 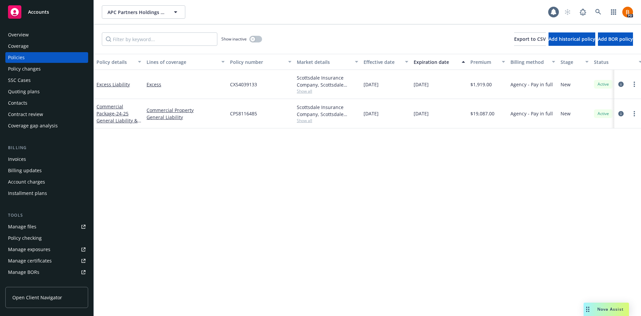 What do you see at coordinates (386, 62) in the screenshot?
I see `button: Effective date` at bounding box center [386, 62].